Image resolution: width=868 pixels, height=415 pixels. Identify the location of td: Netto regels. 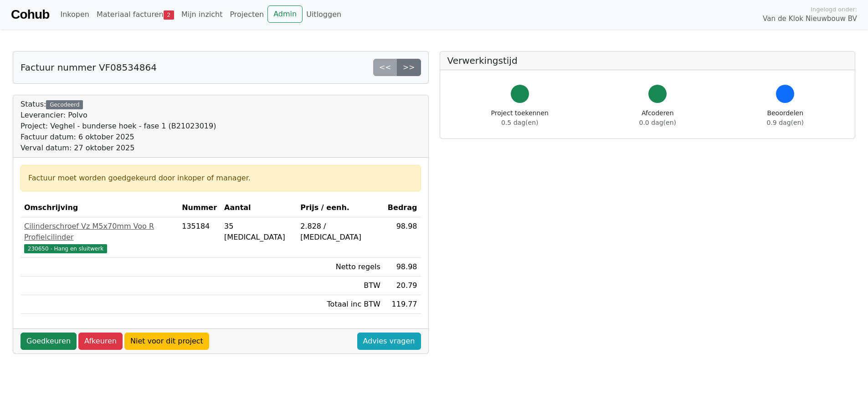
(340, 267).